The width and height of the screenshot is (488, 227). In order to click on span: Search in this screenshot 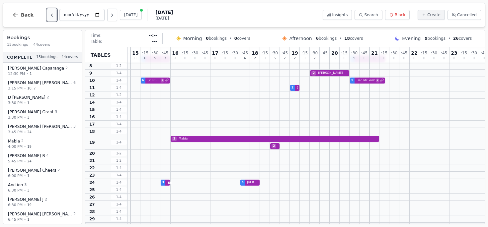, I will do `click(371, 15)`.